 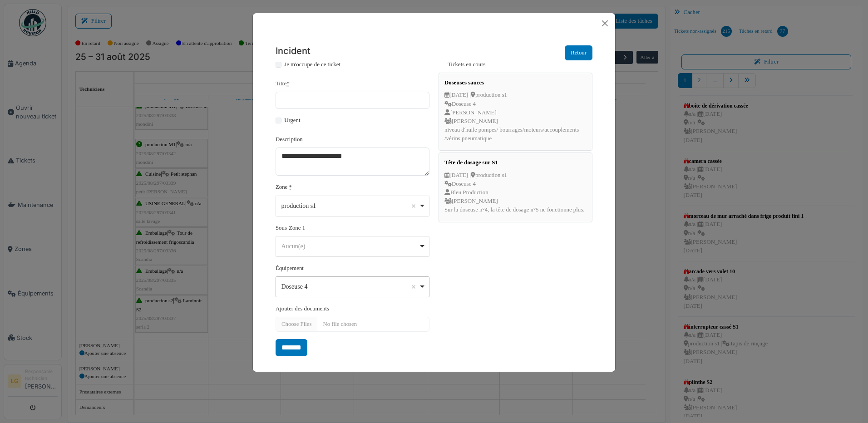 What do you see at coordinates (515, 134) in the screenshot?
I see `p: niveau d'huile pompes/ bourrages/moteurs/accouplements /vérins pneumatique` at bounding box center [515, 134].